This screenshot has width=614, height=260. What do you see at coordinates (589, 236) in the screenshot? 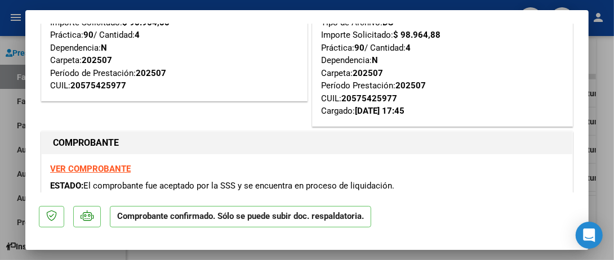
I see `div: Open Intercom Messenger` at bounding box center [589, 236].